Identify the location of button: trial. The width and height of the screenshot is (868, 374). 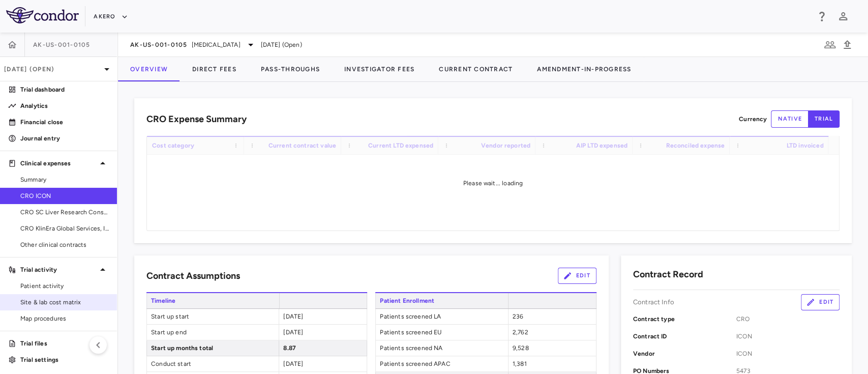
(824, 119).